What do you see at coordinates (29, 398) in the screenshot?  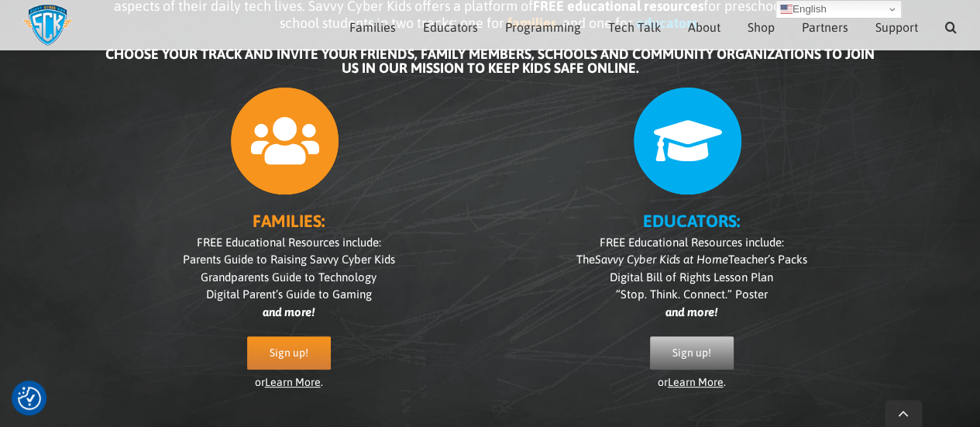 I see `button: Consent Preferences` at bounding box center [29, 398].